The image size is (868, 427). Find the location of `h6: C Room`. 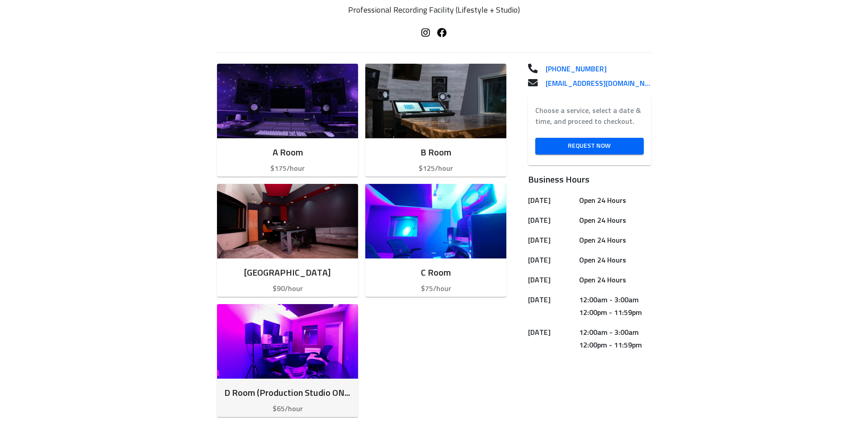

h6: C Room is located at coordinates (436, 273).